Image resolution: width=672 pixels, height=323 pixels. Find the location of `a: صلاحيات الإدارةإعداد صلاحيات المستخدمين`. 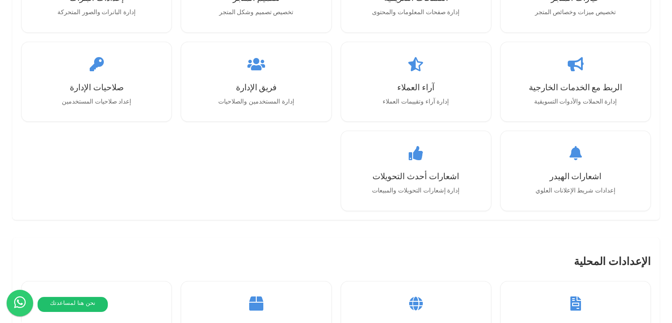

a: صلاحيات الإدارةإعداد صلاحيات المستخدمين is located at coordinates (96, 82).